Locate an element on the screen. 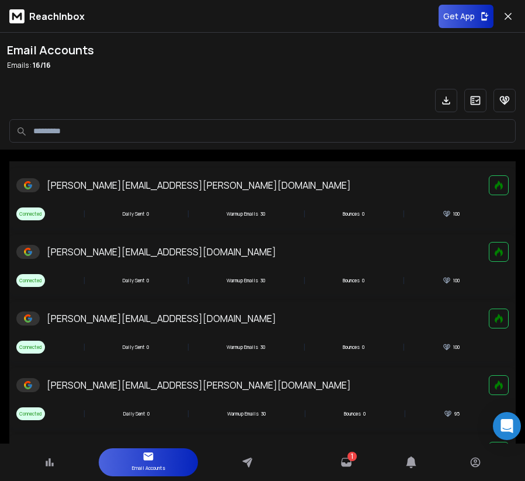  p: ReachInbox is located at coordinates (57, 16).